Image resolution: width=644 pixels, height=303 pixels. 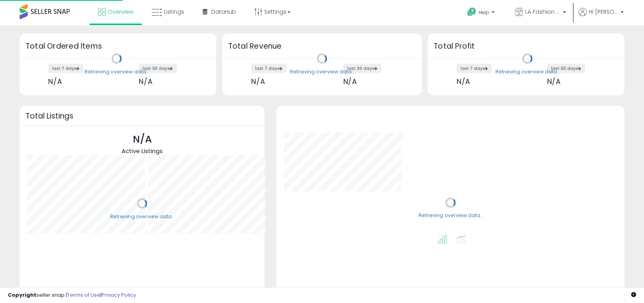 I want to click on span: DataHub, so click(x=223, y=12).